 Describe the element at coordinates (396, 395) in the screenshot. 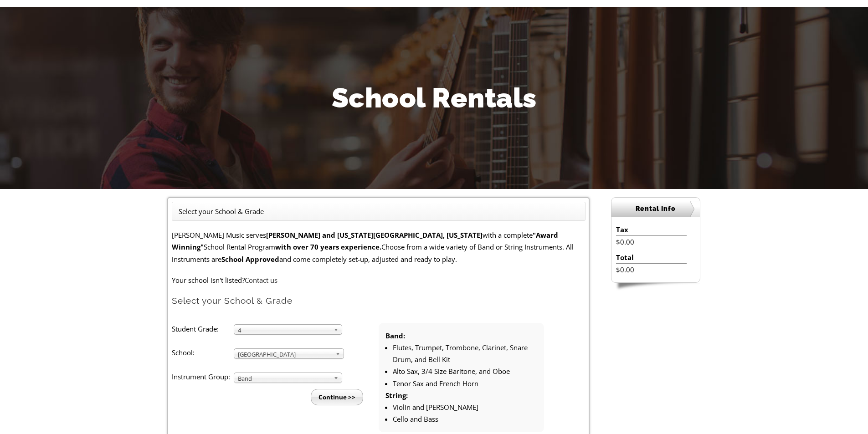

I see `strong: String:` at that location.